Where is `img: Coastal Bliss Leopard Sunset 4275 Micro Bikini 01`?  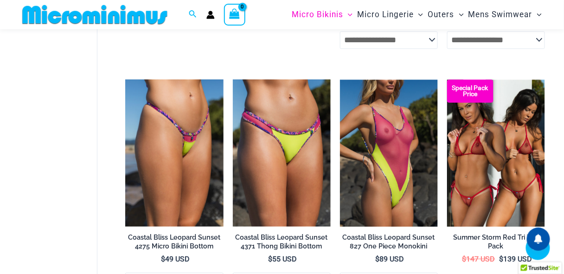 img: Coastal Bliss Leopard Sunset 4275 Micro Bikini 01 is located at coordinates (174, 153).